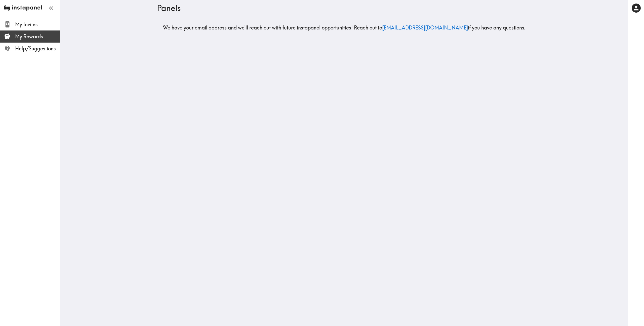  I want to click on h3: Panels, so click(342, 8).